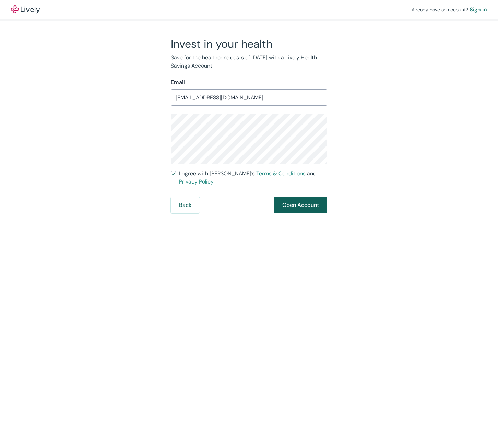 The image size is (498, 448). I want to click on button: Back, so click(185, 205).